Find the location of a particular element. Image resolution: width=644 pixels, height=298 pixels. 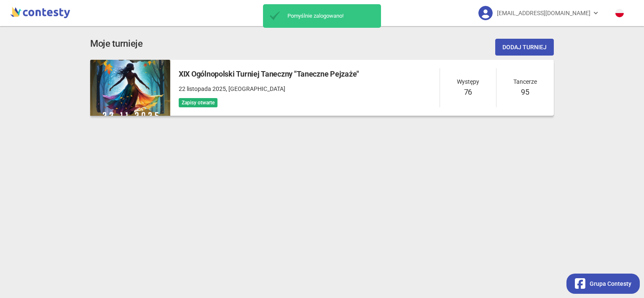

span: 22 listopada 2025 is located at coordinates (203, 89).